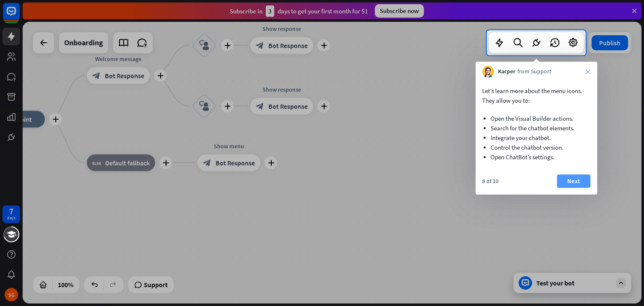 This screenshot has width=644, height=306. Describe the element at coordinates (536, 96) in the screenshot. I see `p: Let’s learn more about the menu icons. They allow you to:` at that location.